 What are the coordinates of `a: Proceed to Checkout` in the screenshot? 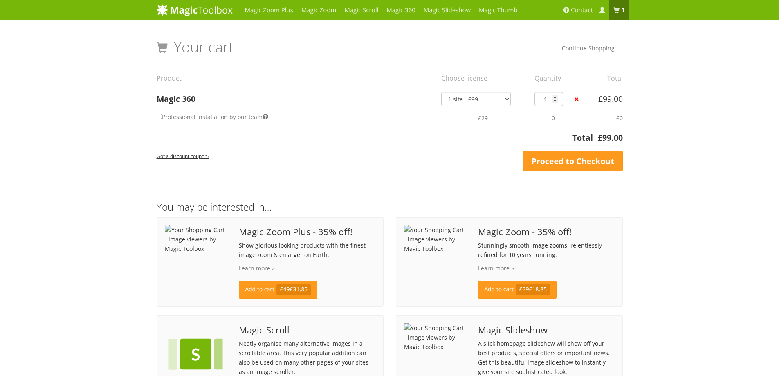 It's located at (573, 161).